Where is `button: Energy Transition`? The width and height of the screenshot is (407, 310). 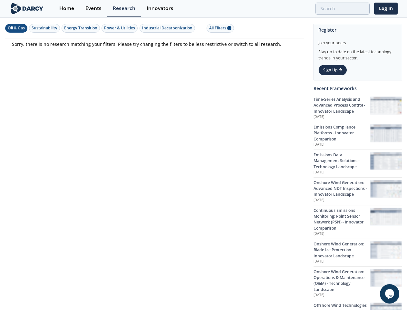 button: Energy Transition is located at coordinates (81, 28).